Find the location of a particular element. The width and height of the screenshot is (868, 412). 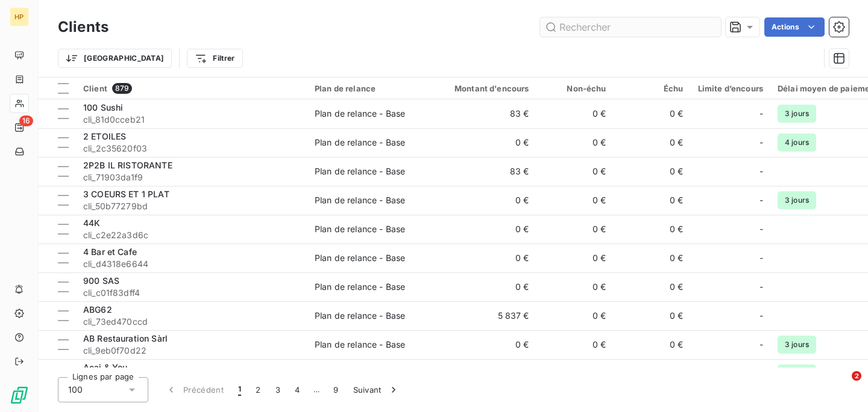

span: 4 Bar et Cafe is located at coordinates (109, 252).